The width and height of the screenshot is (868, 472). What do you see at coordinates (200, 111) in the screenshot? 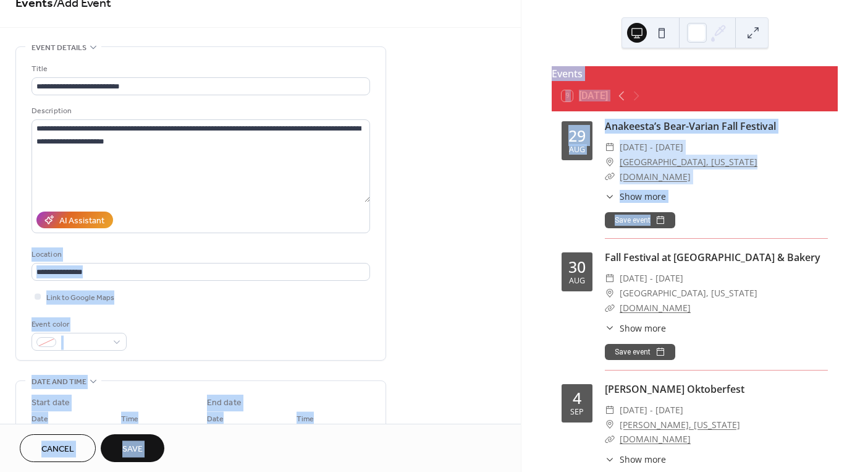
I see `div: Description` at bounding box center [200, 111].